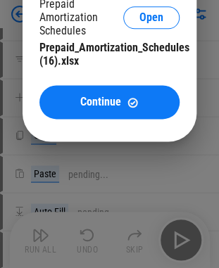 This screenshot has height=268, width=219. I want to click on span: Open, so click(151, 18).